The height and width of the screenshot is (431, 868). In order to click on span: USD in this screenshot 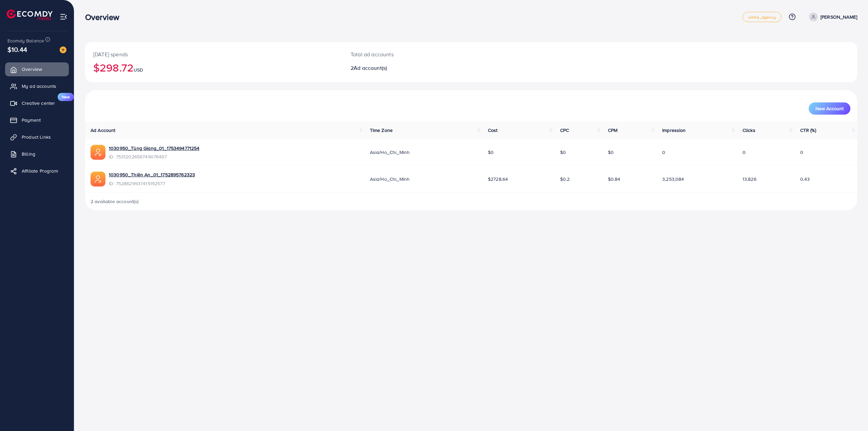, I will do `click(138, 70)`.